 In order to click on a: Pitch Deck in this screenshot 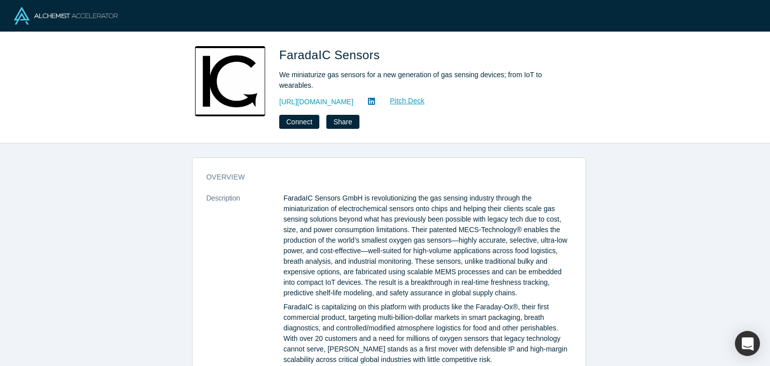, I will do `click(402, 101)`.